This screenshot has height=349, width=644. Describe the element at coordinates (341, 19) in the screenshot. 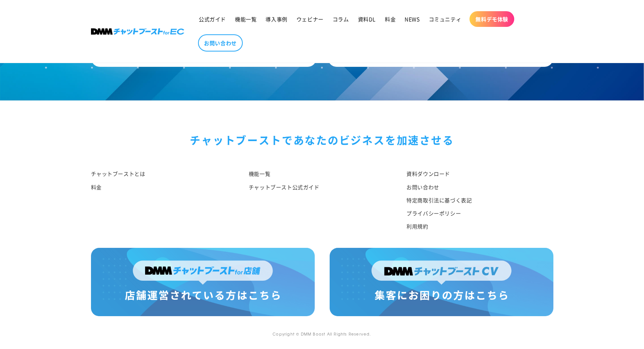

I see `a: コラム` at that location.